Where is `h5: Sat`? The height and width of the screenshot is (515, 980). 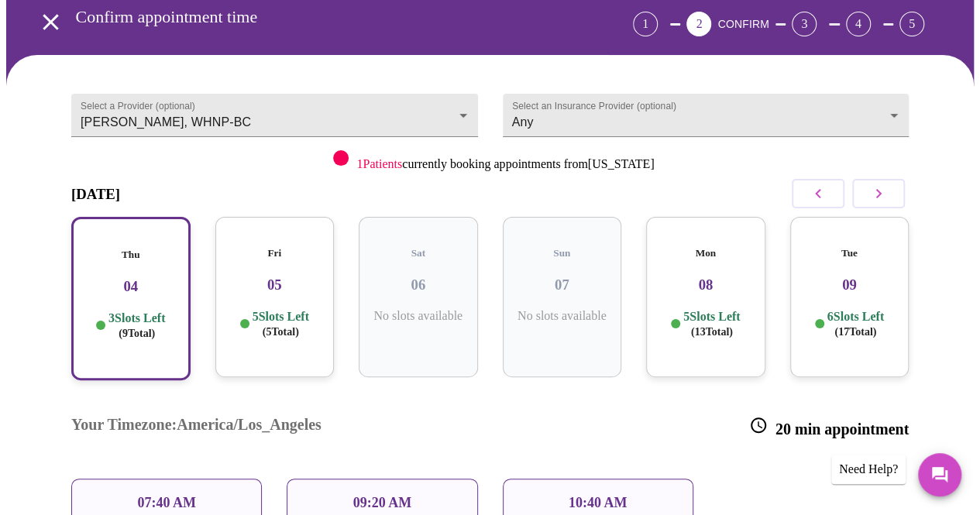 h5: Sat is located at coordinates (418, 253).